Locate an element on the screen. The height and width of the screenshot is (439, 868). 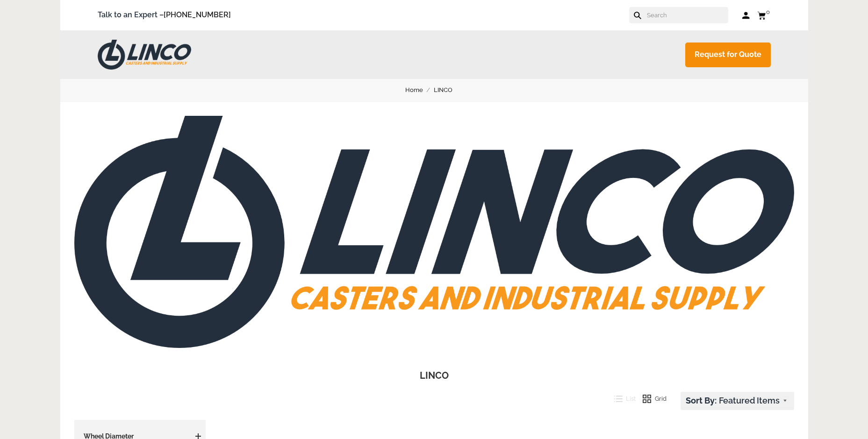
a: LINCO is located at coordinates (448, 90).